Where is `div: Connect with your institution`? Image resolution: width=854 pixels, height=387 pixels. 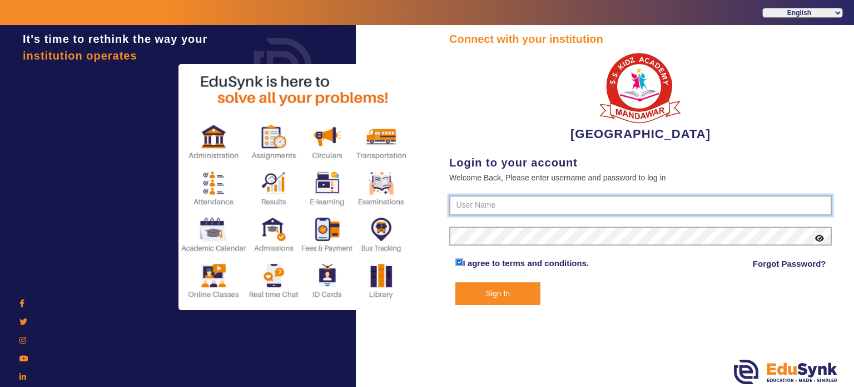
div: Connect with your institution is located at coordinates (641, 39).